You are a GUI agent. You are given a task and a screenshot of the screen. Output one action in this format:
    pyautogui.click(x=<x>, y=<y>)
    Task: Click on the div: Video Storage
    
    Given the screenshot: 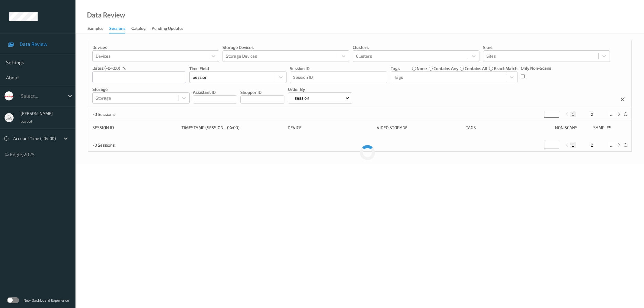 What is the action you would take?
    pyautogui.click(x=419, y=128)
    